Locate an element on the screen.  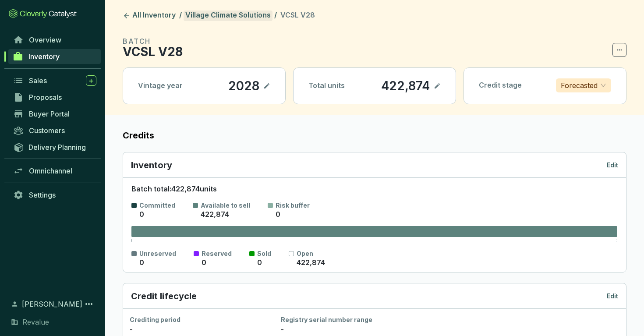
div: Crediting period is located at coordinates (198, 320).